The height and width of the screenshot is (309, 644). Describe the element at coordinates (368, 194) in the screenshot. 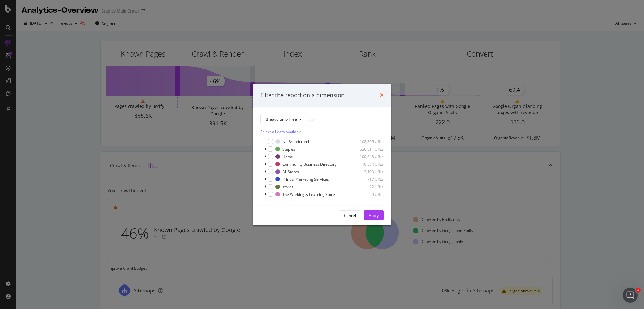

I see `div: 20 URLs` at that location.